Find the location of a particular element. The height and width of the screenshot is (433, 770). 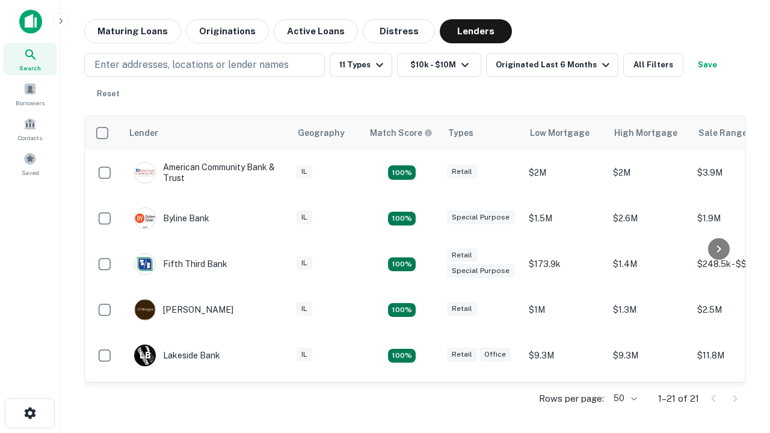

div: Office is located at coordinates (495, 354).